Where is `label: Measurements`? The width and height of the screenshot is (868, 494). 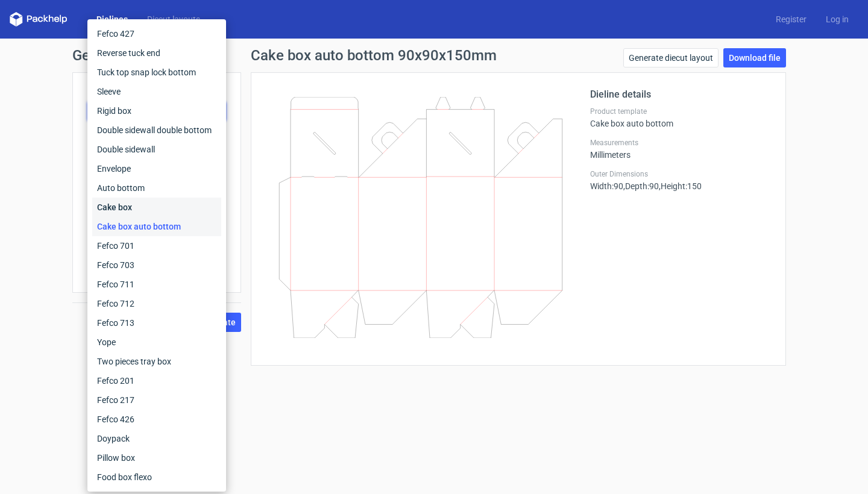
label: Measurements is located at coordinates (681, 142).